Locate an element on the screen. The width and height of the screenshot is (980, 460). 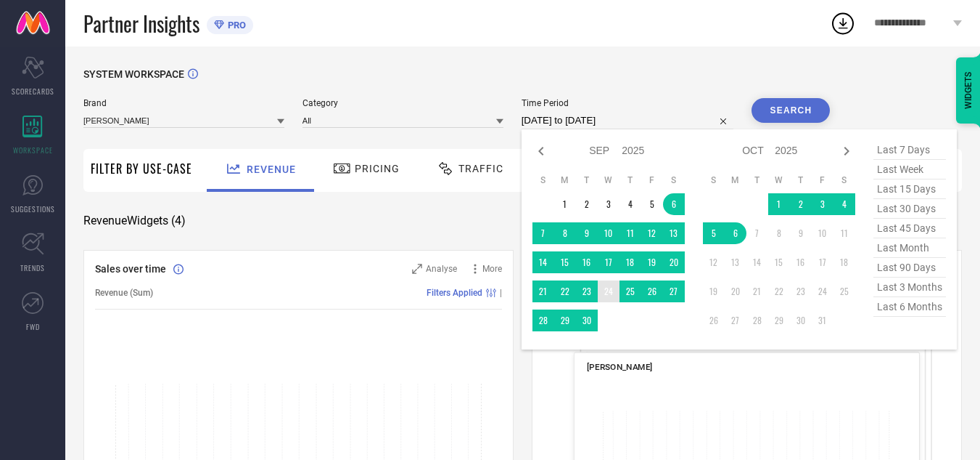
span: Partner Insights is located at coordinates (142, 24).